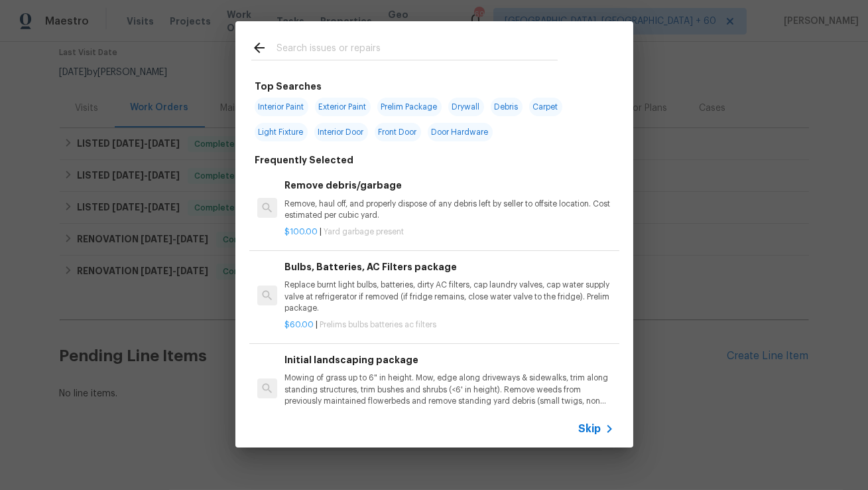 Image resolution: width=868 pixels, height=490 pixels. What do you see at coordinates (304, 160) in the screenshot?
I see `h6: Frequently Selected` at bounding box center [304, 160].